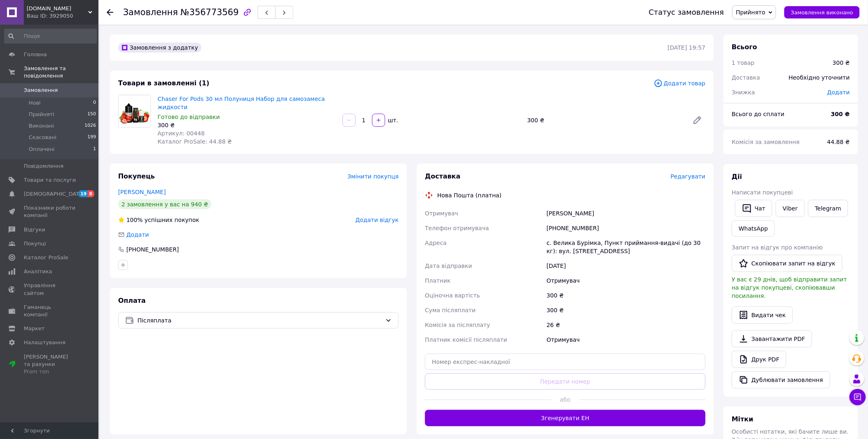 The image size is (868, 439). What do you see at coordinates (470, 195) in the screenshot?
I see `div: Нова Пошта (платна)` at bounding box center [470, 195].